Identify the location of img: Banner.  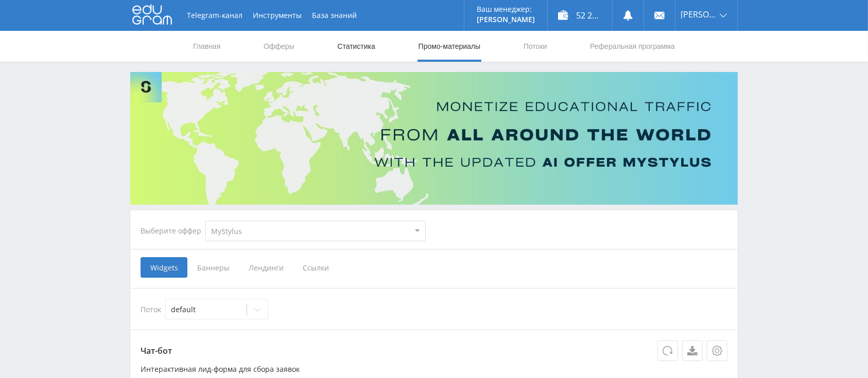
(434, 138).